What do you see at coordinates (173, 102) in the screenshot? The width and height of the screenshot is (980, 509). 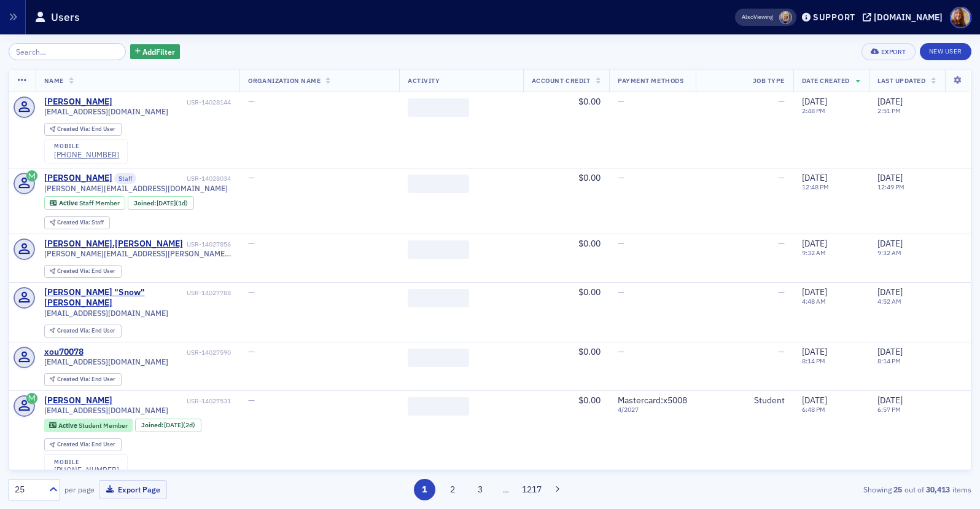 I see `div: USR-14028144` at bounding box center [173, 102].